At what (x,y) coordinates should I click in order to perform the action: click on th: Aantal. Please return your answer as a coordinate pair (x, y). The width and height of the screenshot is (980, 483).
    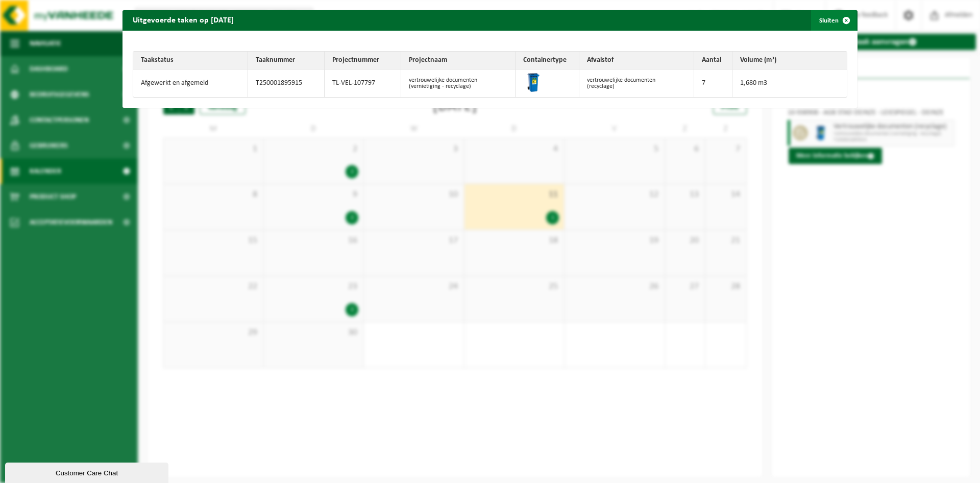
    Looking at the image, I should click on (713, 60).